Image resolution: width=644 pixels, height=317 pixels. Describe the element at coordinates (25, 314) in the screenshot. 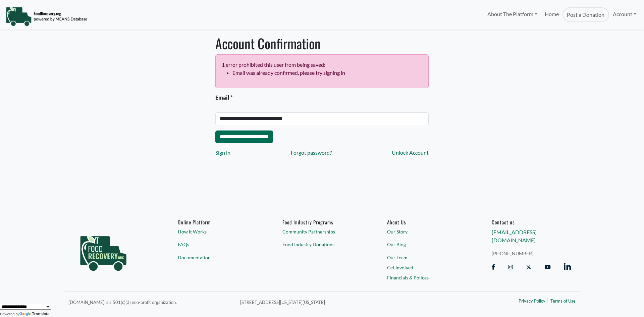

I see `img: Google Translate` at that location.